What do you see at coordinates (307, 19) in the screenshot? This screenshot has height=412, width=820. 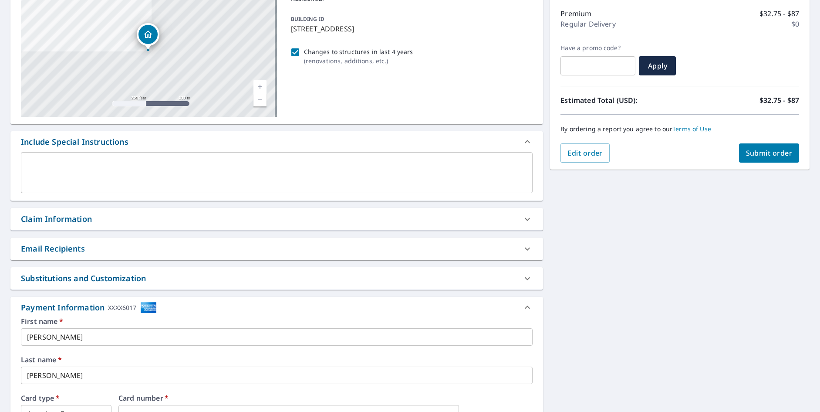 I see `p: BUILDING ID` at bounding box center [307, 19].